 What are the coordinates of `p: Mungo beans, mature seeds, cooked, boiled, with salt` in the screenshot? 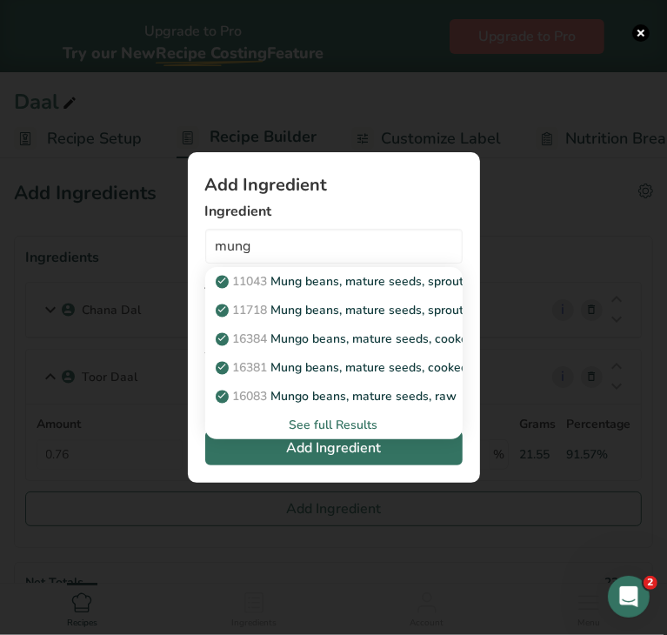 It's located at (395, 339).